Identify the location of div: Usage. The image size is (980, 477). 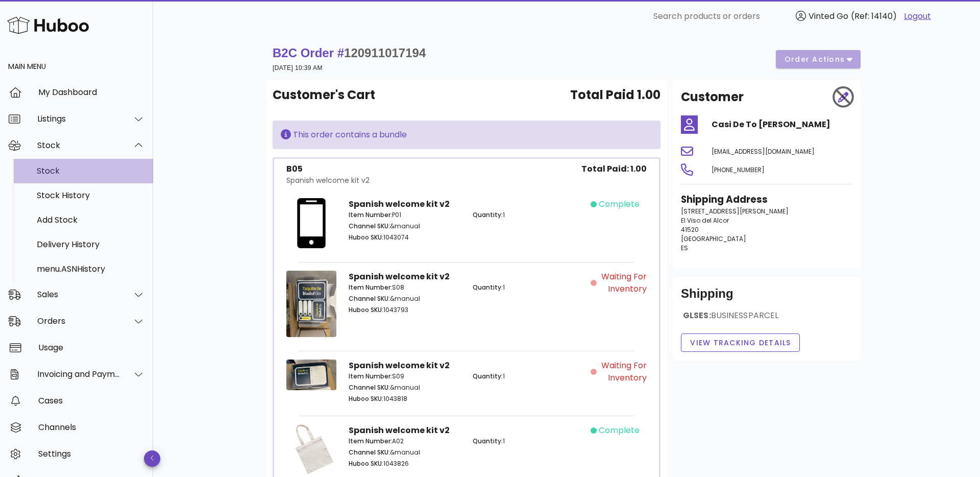
(91, 347).